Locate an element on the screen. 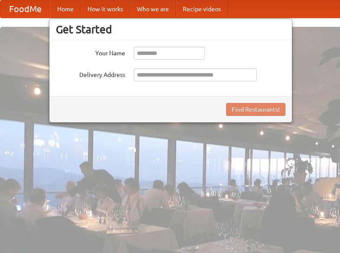  button: Find Restaurants! is located at coordinates (255, 110).